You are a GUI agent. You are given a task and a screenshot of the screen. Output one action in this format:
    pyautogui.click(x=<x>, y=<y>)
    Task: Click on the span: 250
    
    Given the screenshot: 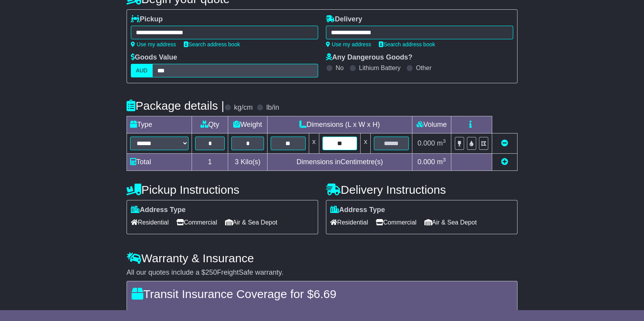 What is the action you would take?
    pyautogui.click(x=211, y=272)
    